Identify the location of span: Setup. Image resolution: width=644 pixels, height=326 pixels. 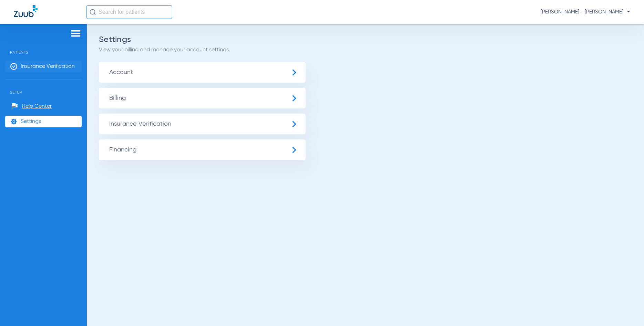
(43, 87).